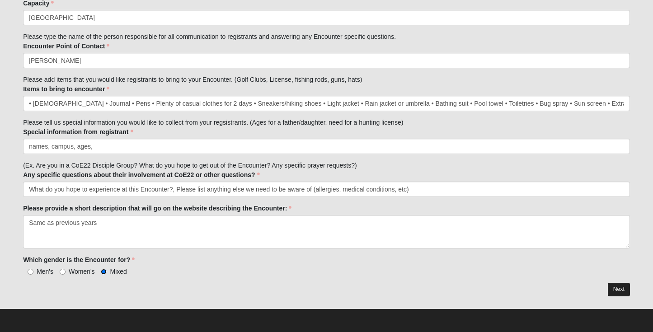 Image resolution: width=653 pixels, height=332 pixels. I want to click on label: Please provide a short description that will go on the website describing the Encounter:, so click(157, 208).